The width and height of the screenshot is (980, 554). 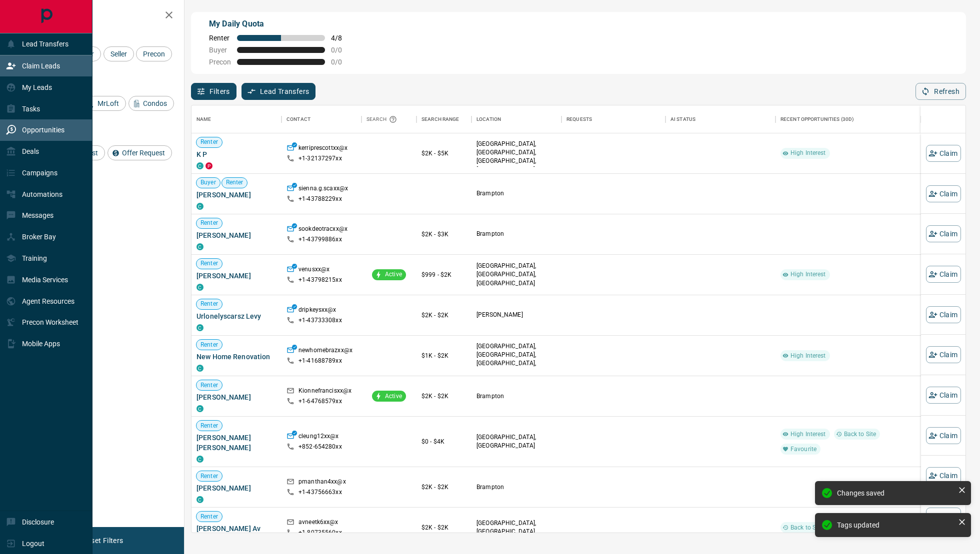 What do you see at coordinates (105, 104) in the screenshot?
I see `div: MrLoft` at bounding box center [105, 104].